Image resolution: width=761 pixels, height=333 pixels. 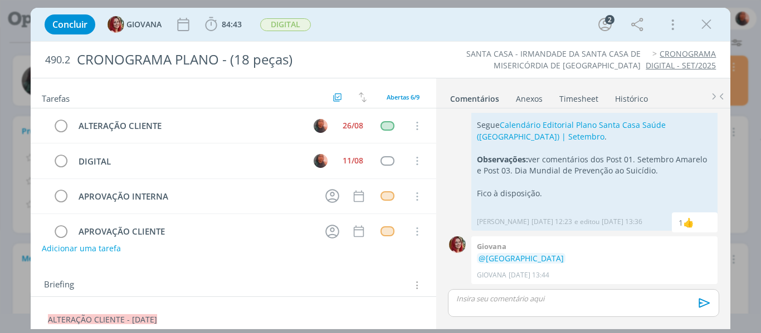 I want to click on a: Histórico, so click(x=631, y=96).